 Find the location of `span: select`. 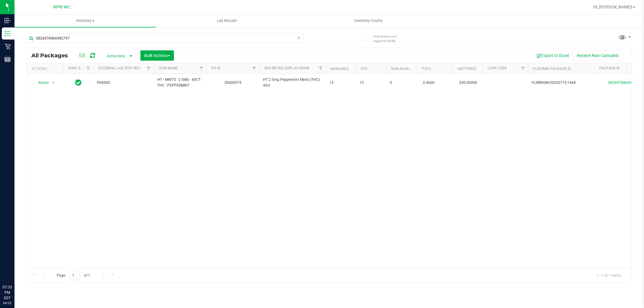

span: select is located at coordinates (53, 83).